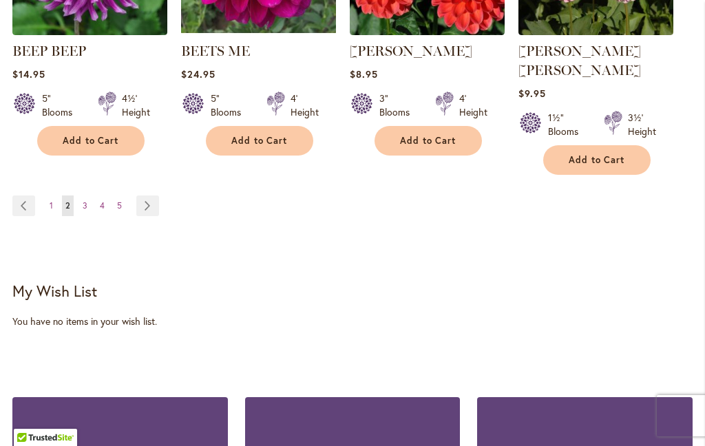 This screenshot has height=446, width=705. Describe the element at coordinates (353, 322) in the screenshot. I see `div: You have no items in your wish list.` at that location.